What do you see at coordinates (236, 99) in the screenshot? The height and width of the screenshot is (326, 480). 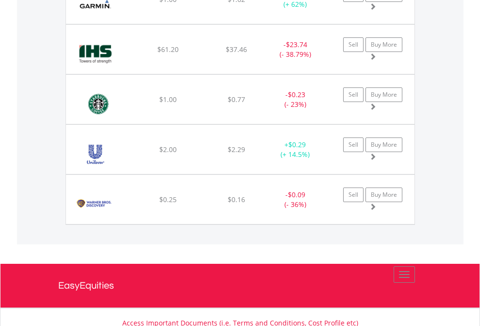 I see `span: $0.77` at bounding box center [236, 99].